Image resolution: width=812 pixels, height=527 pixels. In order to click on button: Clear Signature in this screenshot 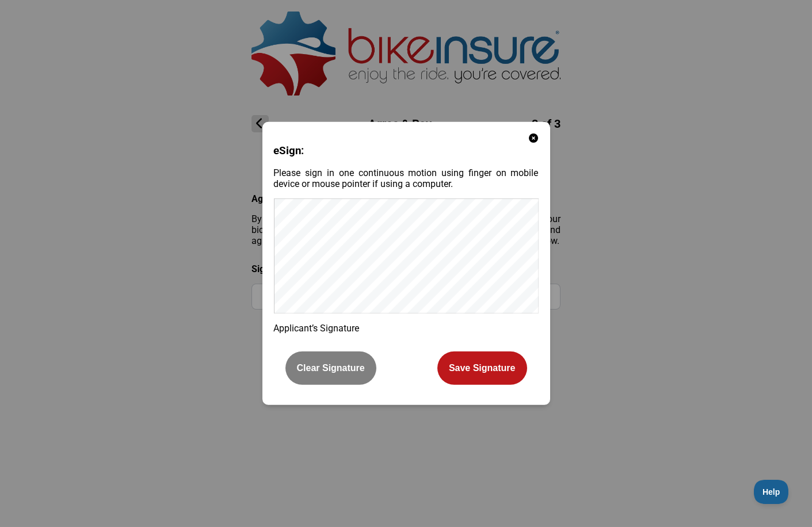, I will do `click(331, 368)`.